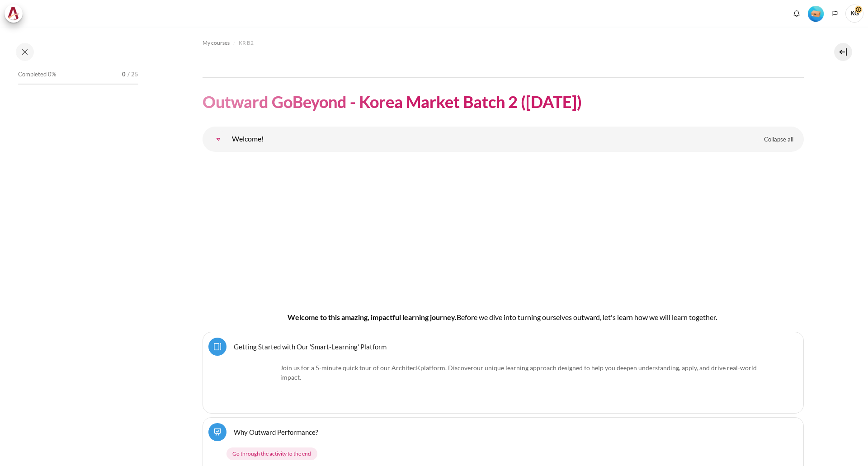 The image size is (868, 466). What do you see at coordinates (796, 14) in the screenshot?
I see `div: Show notification window with no new notifications` at bounding box center [796, 14].